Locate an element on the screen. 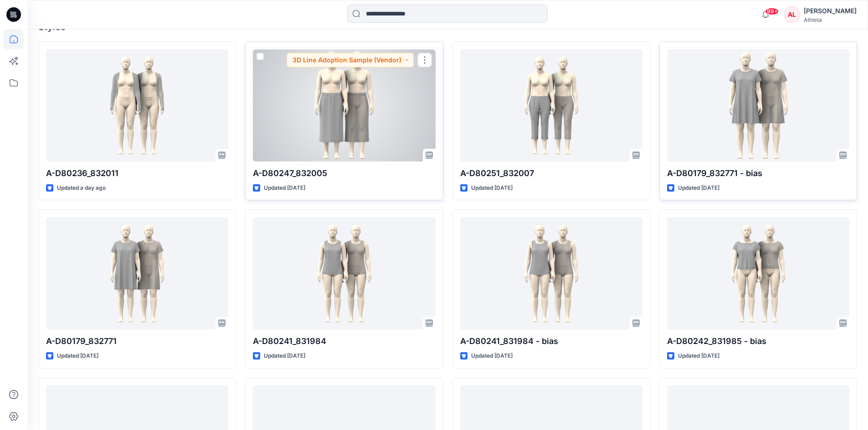 The height and width of the screenshot is (430, 868). a: A-D80251_832007 is located at coordinates (552, 105).